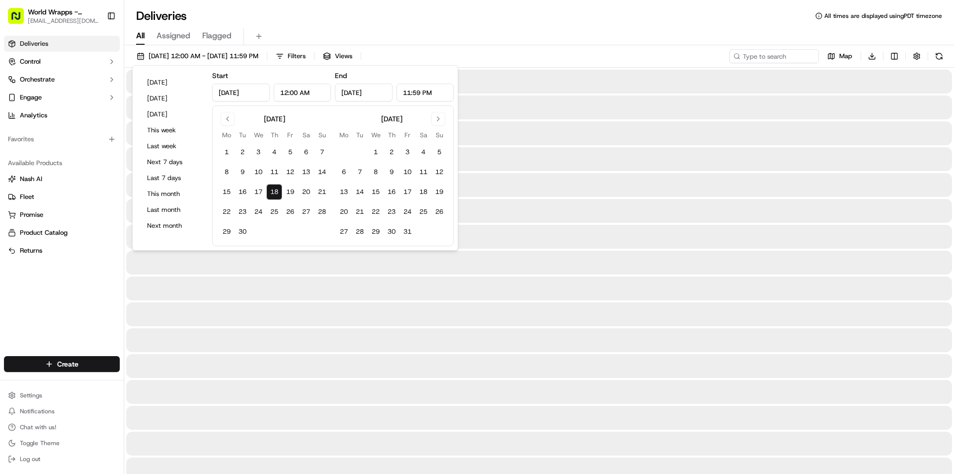 The height and width of the screenshot is (474, 954). Describe the element at coordinates (20, 20) in the screenshot. I see `img: Nash` at that location.